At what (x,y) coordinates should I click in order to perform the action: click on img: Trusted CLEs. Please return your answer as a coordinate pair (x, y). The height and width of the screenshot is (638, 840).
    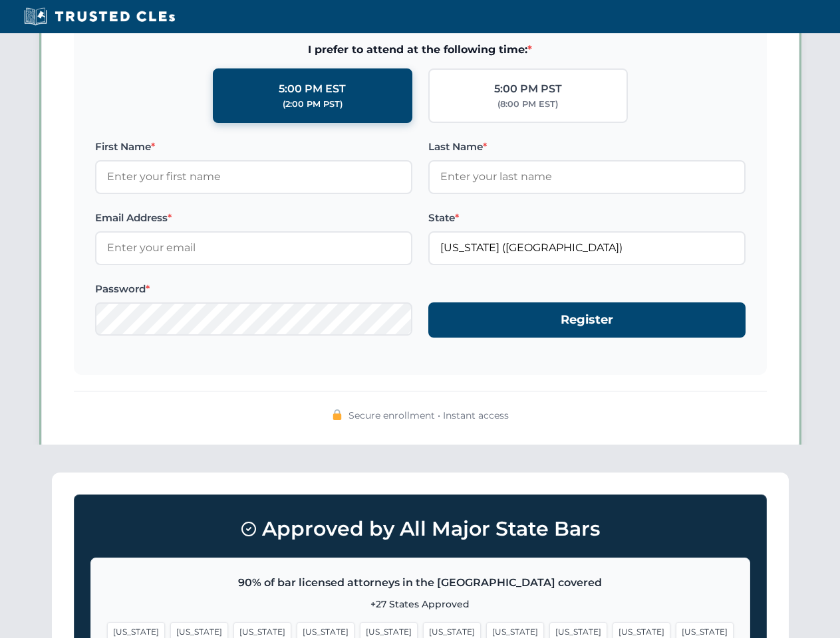
    Looking at the image, I should click on (99, 17).